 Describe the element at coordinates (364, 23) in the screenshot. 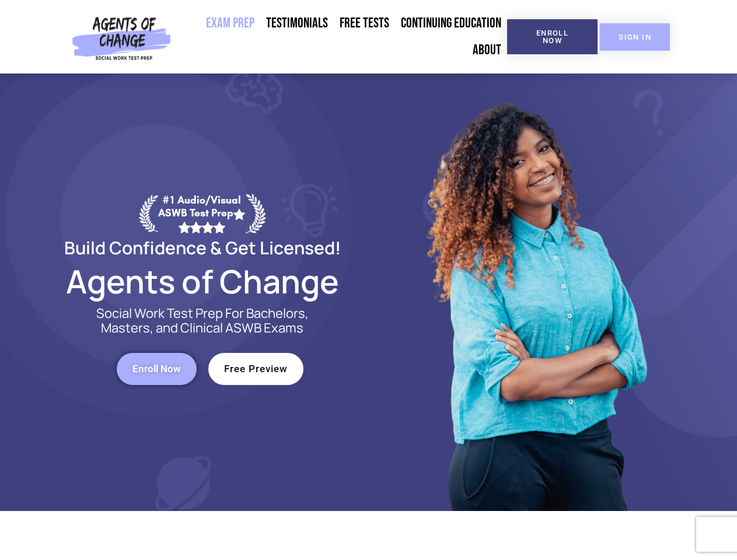

I see `a: Free Tests` at that location.